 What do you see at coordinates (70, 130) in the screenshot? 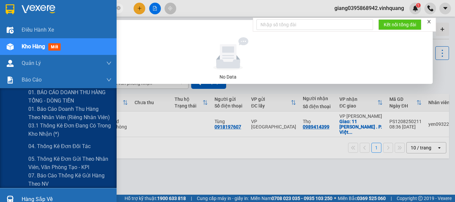
I see `span: 03.1 Thống kê đơn đang có trong kho nhận (*)` at bounding box center [70, 130].